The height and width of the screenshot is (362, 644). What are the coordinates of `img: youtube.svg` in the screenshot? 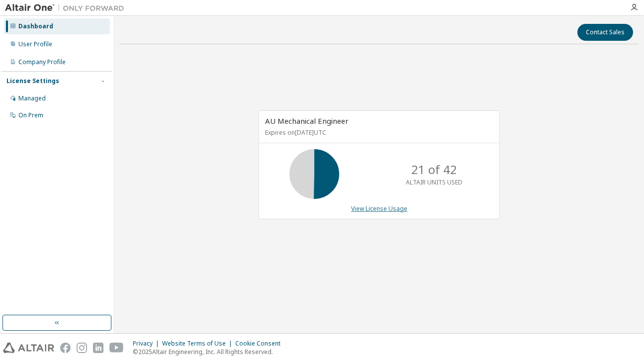 It's located at (117, 348).